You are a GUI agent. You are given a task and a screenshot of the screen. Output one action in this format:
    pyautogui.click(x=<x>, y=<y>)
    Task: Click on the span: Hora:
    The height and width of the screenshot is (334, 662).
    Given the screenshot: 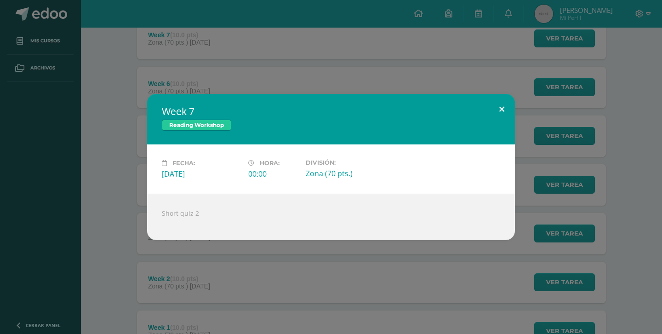 What is the action you would take?
    pyautogui.click(x=269, y=163)
    